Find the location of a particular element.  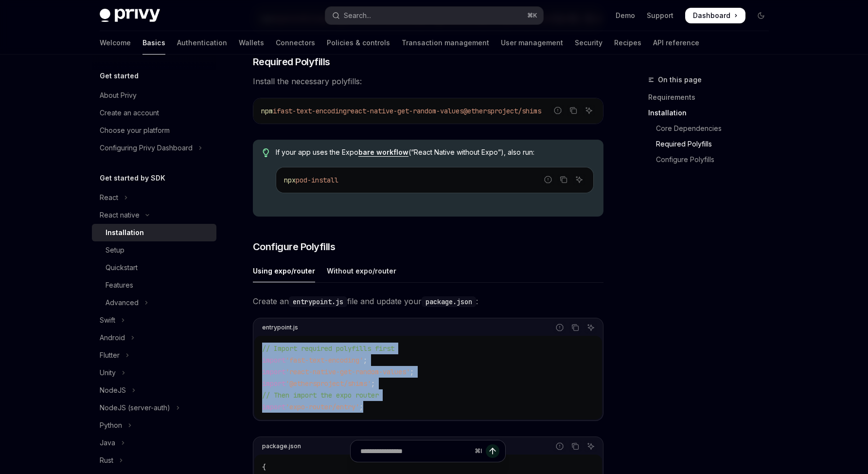

button: Toggle NodeJS (server-auth) section is located at coordinates (154, 408).